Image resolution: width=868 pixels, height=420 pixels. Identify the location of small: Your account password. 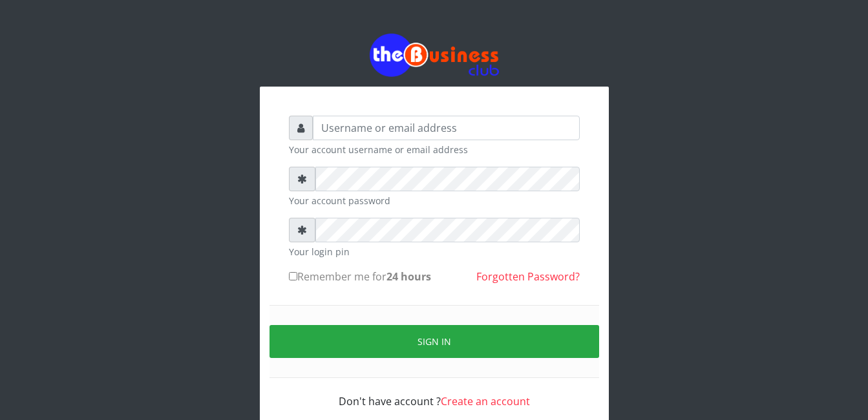
(434, 200).